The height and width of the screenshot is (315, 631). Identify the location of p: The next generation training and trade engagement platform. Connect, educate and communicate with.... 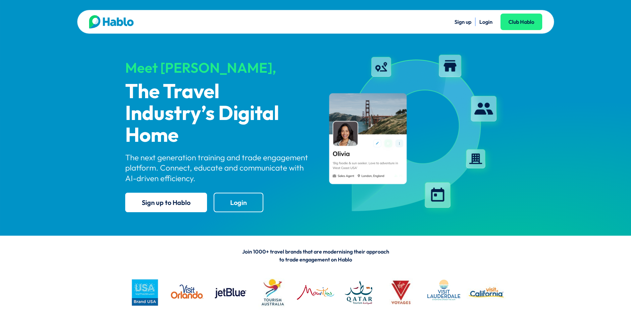
(217, 168).